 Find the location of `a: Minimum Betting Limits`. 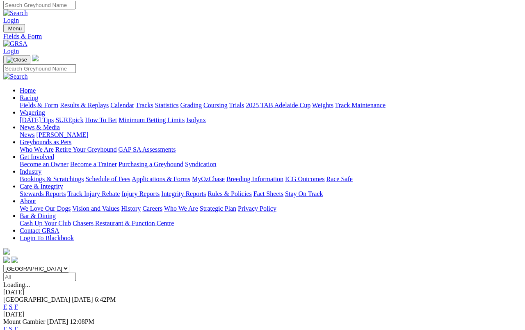

a: Minimum Betting Limits is located at coordinates (151, 120).